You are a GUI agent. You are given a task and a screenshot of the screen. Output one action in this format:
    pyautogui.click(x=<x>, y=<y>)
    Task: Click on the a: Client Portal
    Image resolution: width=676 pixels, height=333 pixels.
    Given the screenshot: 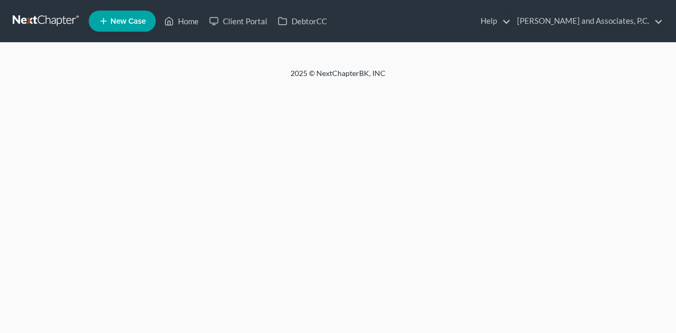 What is the action you would take?
    pyautogui.click(x=238, y=21)
    